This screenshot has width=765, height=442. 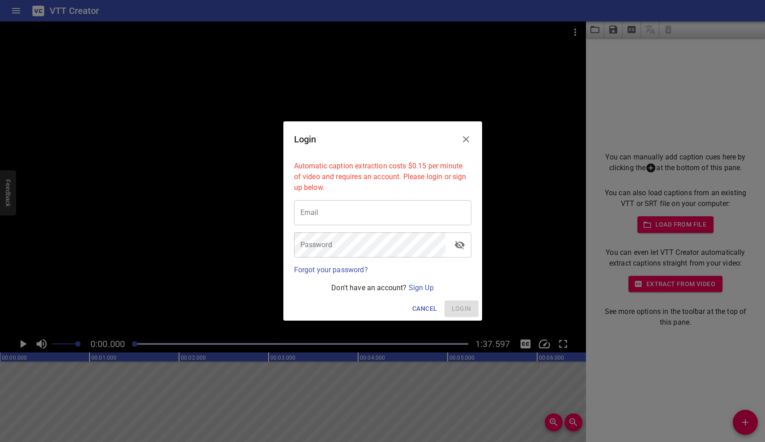 I want to click on span: Cancel, so click(x=424, y=308).